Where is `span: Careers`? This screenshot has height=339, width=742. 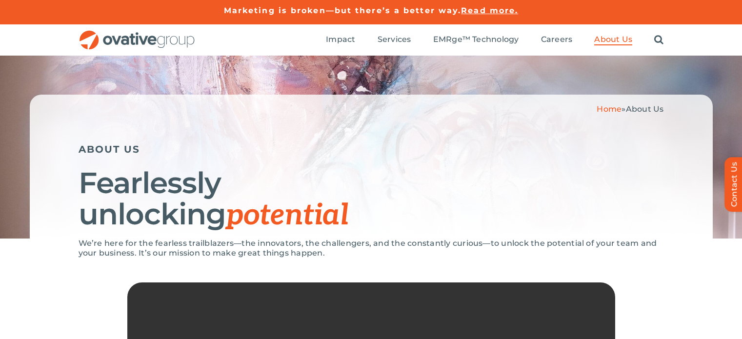
span: Careers is located at coordinates (557, 40).